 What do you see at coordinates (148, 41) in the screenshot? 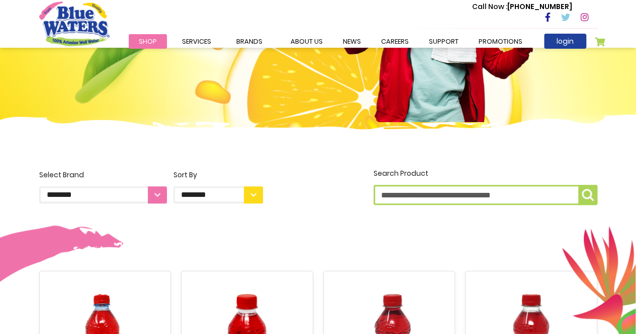
I see `span: Shop` at bounding box center [148, 41].